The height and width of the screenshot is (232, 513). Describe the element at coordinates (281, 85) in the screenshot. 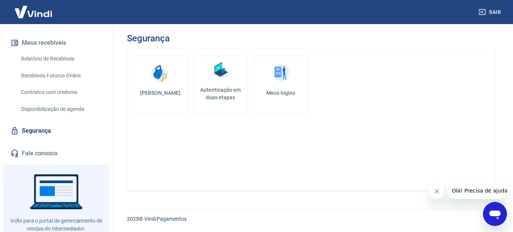

I see `a: Meus logins` at that location.